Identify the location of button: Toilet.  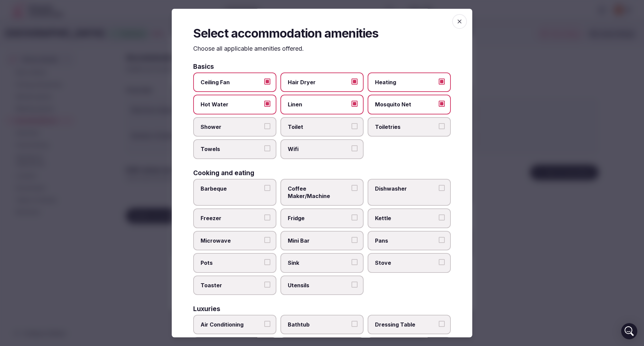
(354, 126).